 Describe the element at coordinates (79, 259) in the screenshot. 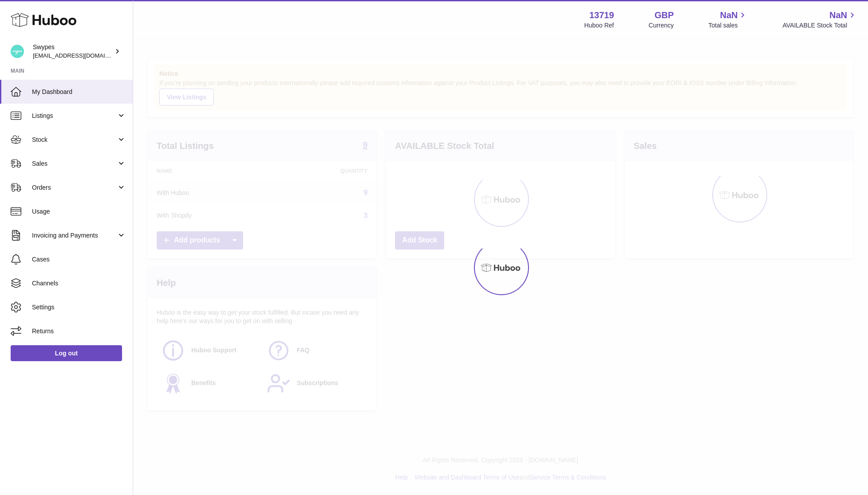

I see `span: Cases` at that location.